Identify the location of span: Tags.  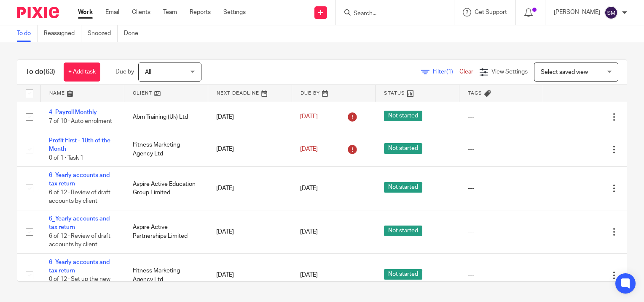
(475, 93).